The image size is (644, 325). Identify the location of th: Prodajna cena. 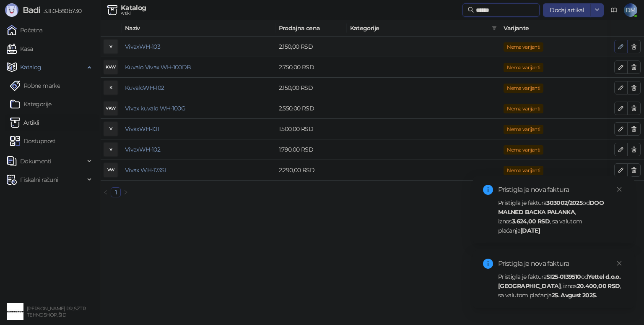
(311, 28).